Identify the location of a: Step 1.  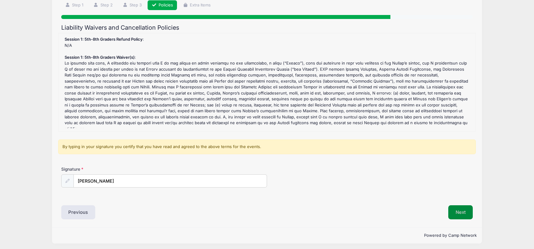
(74, 5).